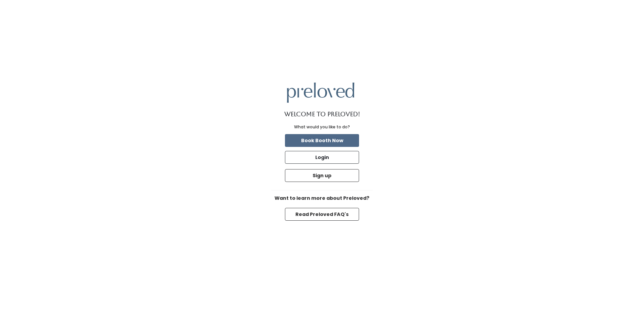  I want to click on button: Book Booth Now, so click(322, 141).